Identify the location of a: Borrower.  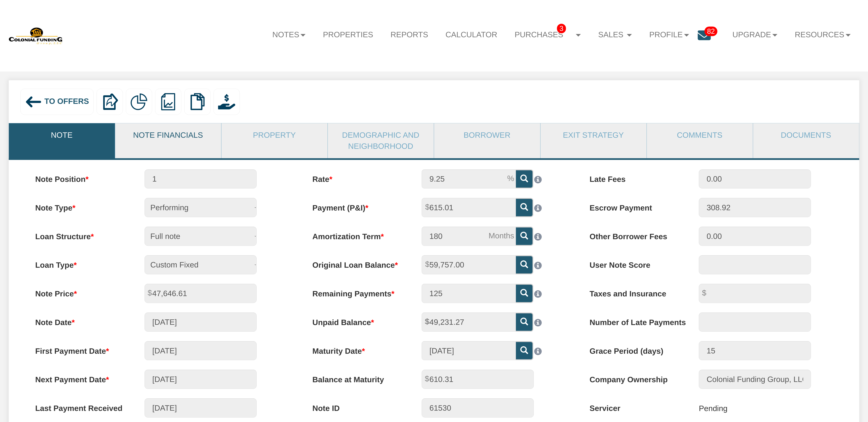
(487, 135).